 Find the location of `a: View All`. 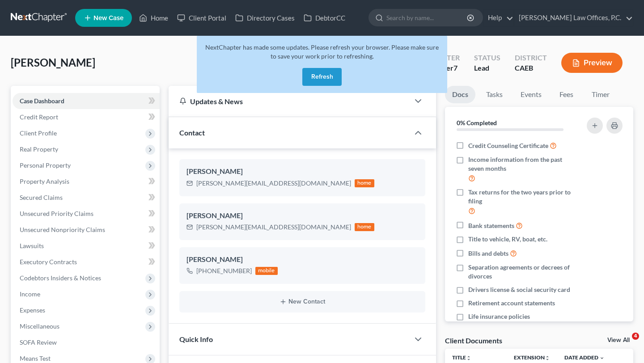

a: View All is located at coordinates (619, 340).